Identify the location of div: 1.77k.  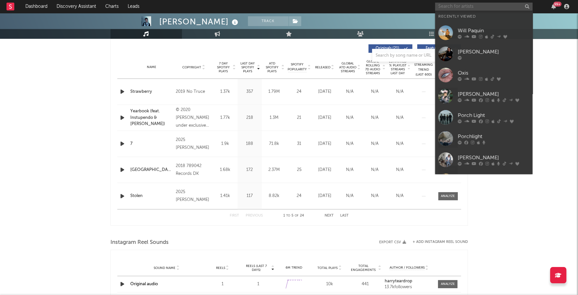
(225, 118).